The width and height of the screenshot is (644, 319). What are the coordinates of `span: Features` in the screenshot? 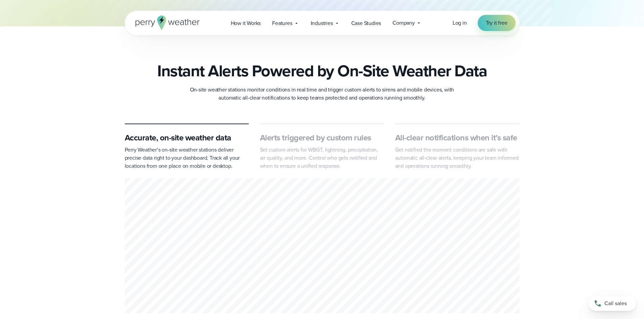 It's located at (282, 23).